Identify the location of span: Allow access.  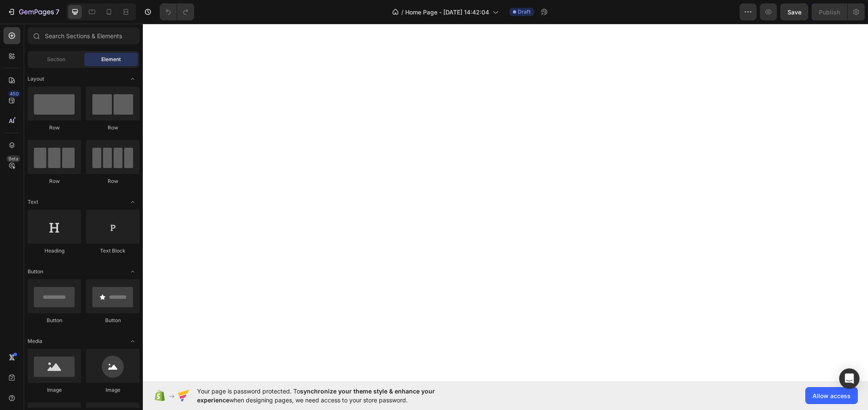
(831, 395).